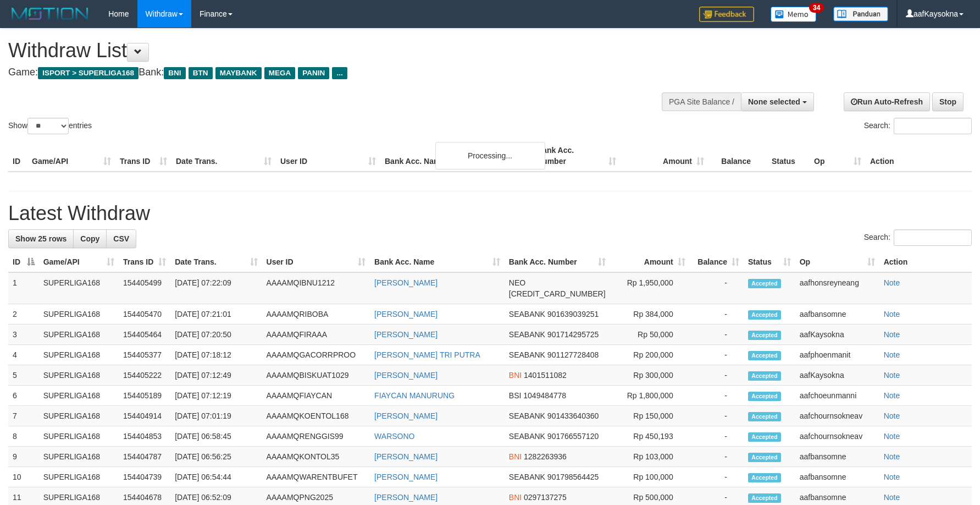  Describe the element at coordinates (121, 239) in the screenshot. I see `a: CSV` at that location.